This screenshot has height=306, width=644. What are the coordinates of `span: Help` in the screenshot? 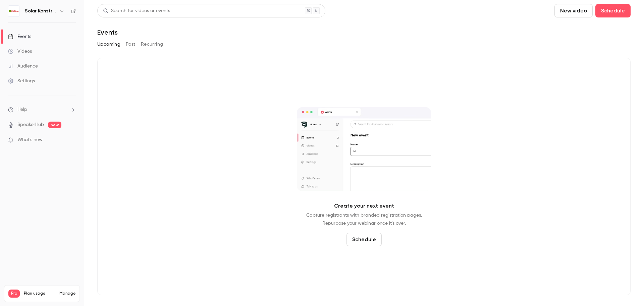 It's located at (22, 110).